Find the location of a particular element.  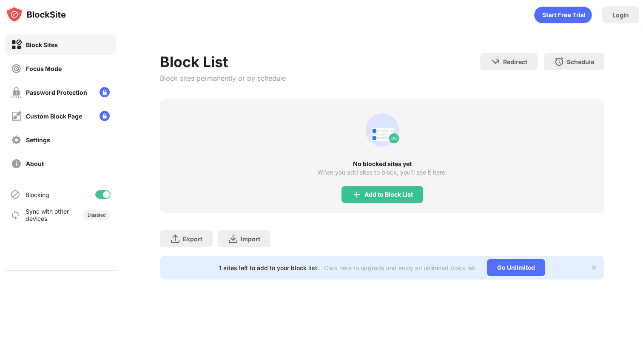

img: logo-blocksite.svg is located at coordinates (36, 15).